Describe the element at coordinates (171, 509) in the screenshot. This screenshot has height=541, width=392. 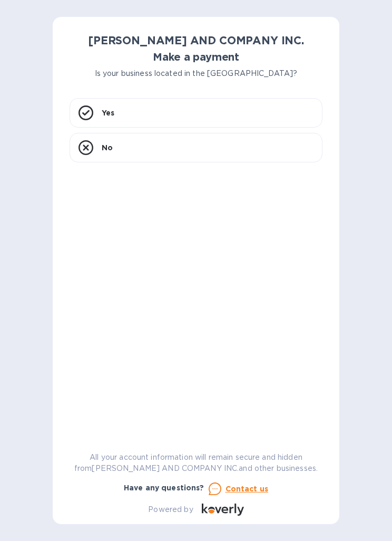
I see `p: Powered by` at that location.